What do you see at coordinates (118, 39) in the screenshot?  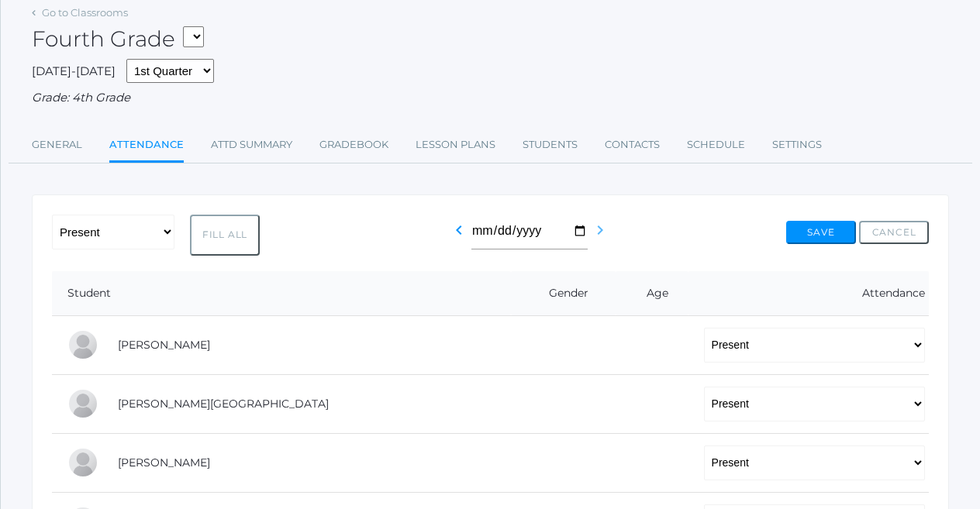 I see `h2: Fourth Grade` at bounding box center [118, 39].